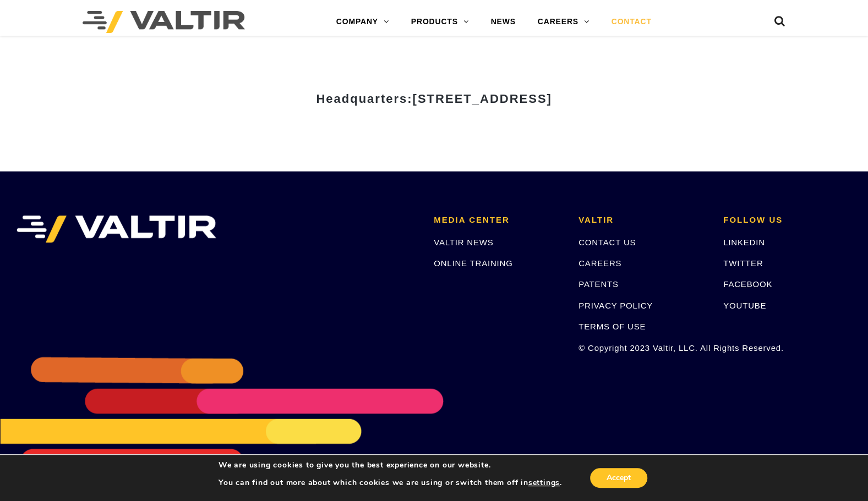 This screenshot has width=868, height=501. I want to click on a: PATENTS, so click(598, 284).